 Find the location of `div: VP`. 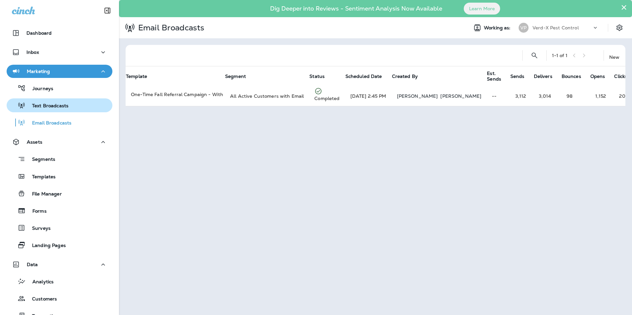

div: VP is located at coordinates (523, 28).